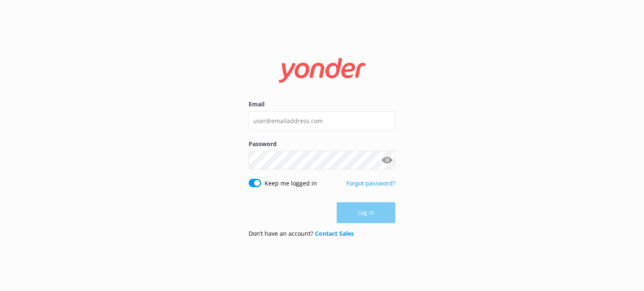 This screenshot has height=291, width=644. I want to click on label: Email, so click(322, 104).